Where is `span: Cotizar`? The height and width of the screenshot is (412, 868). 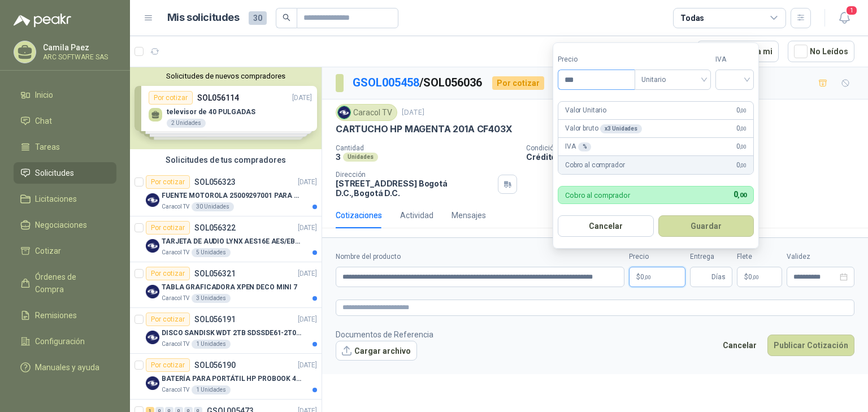
span: Cotizar is located at coordinates (48, 251).